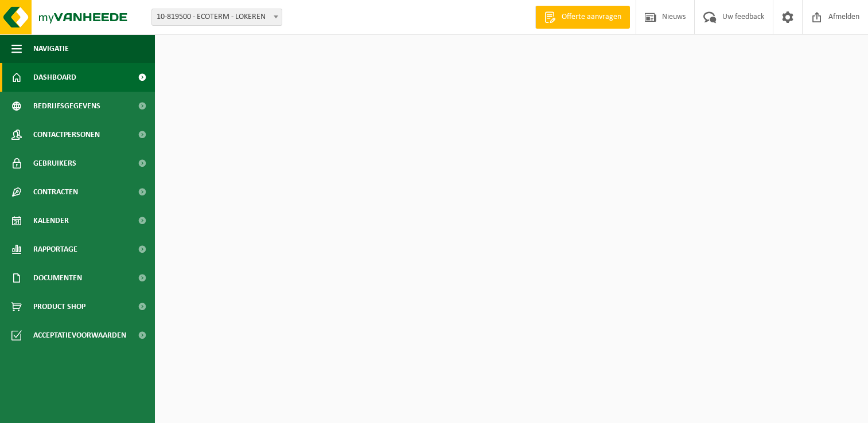  Describe the element at coordinates (582, 17) in the screenshot. I see `a: Offerte aanvragen` at that location.